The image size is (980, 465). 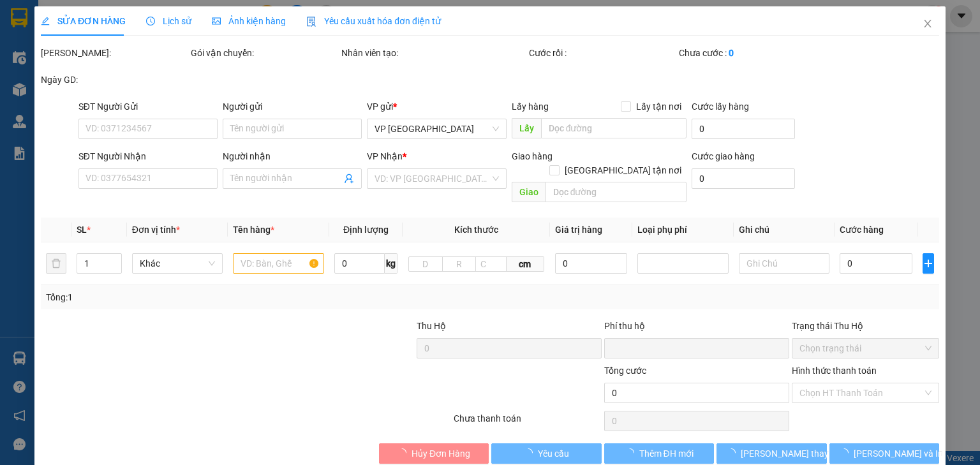 What do you see at coordinates (659, 107) in the screenshot?
I see `span: Lấy tận nơi` at bounding box center [659, 107].